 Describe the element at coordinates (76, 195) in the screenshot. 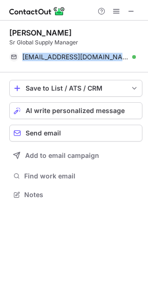

I see `button: Notes` at that location.